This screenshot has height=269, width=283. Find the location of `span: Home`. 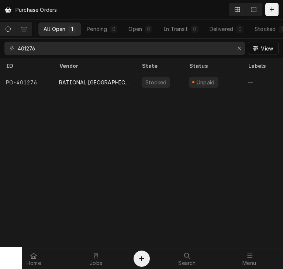

span: Home is located at coordinates (34, 263).